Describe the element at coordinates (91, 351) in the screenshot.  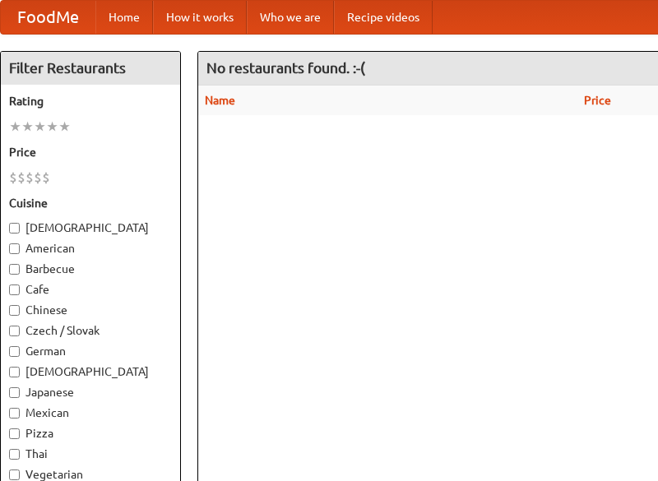
I see `label: German` at that location.